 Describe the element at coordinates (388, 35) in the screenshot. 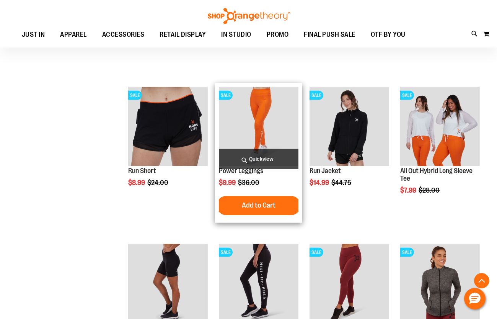

I see `a: OTF BY YOU` at that location.